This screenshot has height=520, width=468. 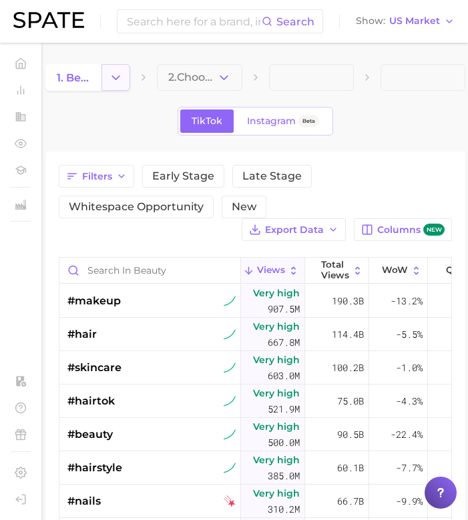 I want to click on span: -7.7%, so click(x=409, y=468).